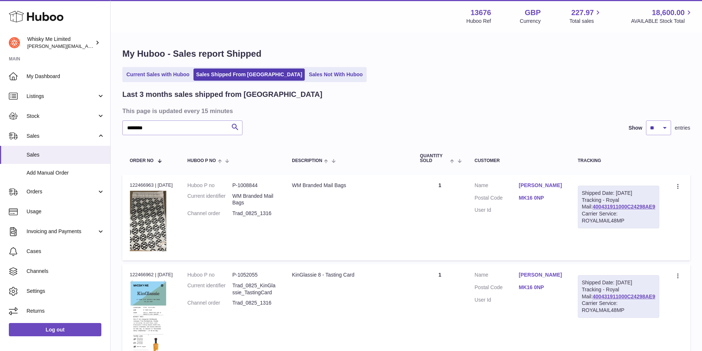 This screenshot has height=351, width=702. What do you see at coordinates (635, 128) in the screenshot?
I see `label: Show` at bounding box center [635, 128].